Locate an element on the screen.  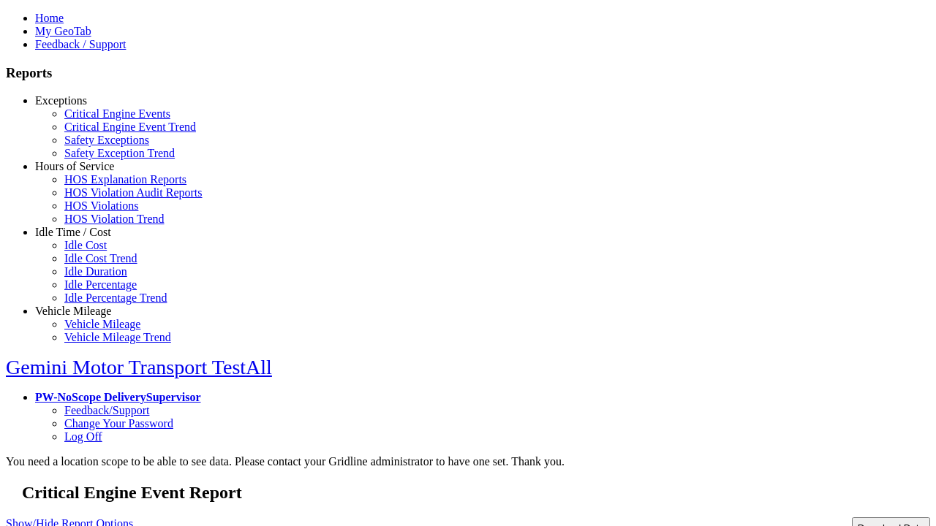
a: Exceptions is located at coordinates (61, 100).